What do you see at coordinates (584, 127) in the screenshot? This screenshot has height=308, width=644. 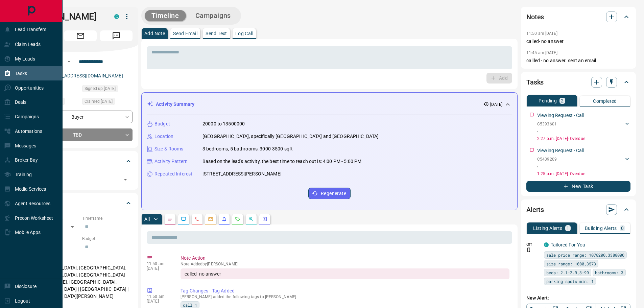 I see `div: C5393601,` at bounding box center [584, 127].